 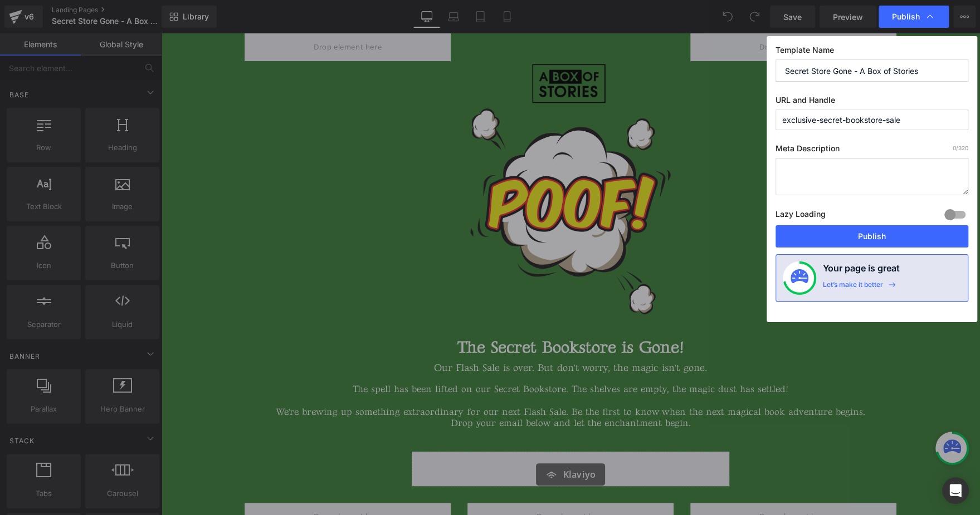 I want to click on span: Klaviyo, so click(x=418, y=441).